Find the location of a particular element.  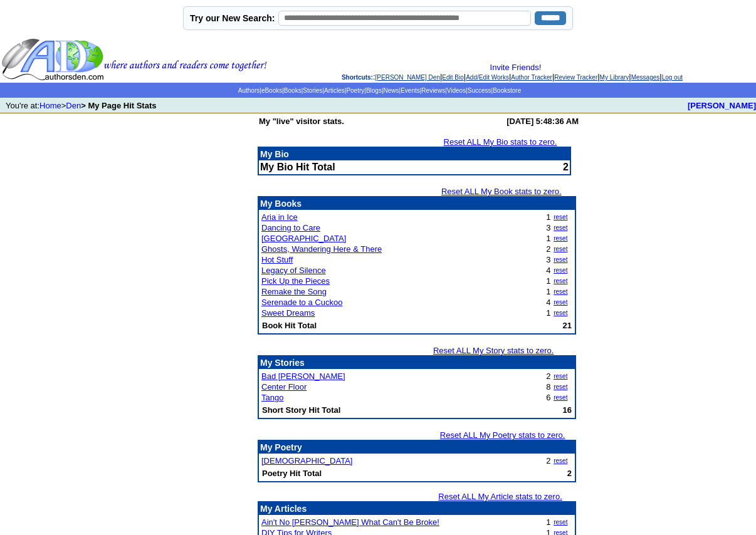

a: Sweet Dreams is located at coordinates (288, 313).